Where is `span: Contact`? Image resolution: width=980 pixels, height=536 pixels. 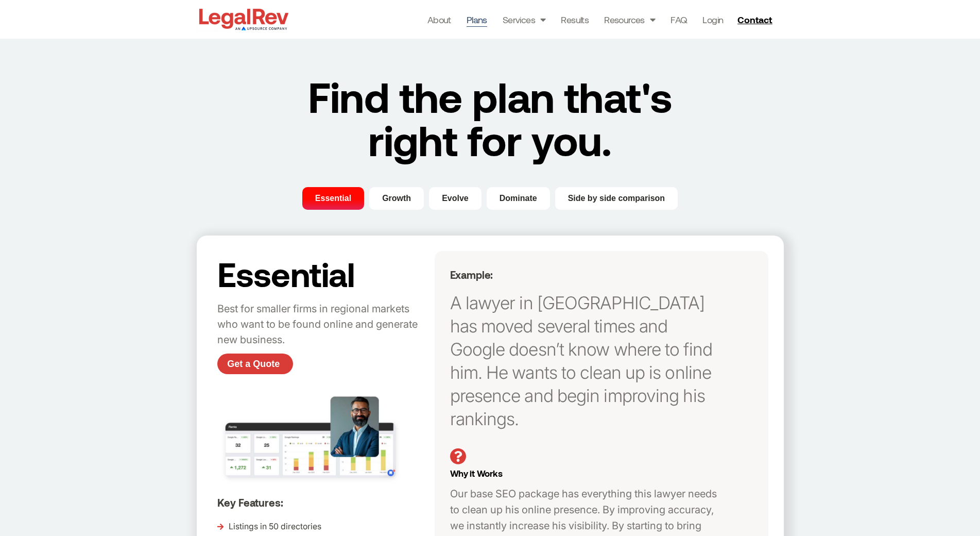 span: Contact is located at coordinates (754, 20).